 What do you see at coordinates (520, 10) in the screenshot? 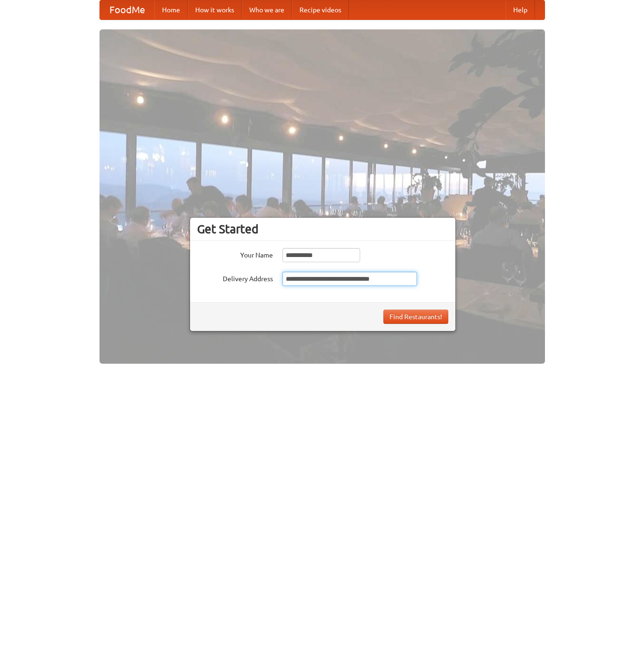
I see `a: Help` at bounding box center [520, 10].